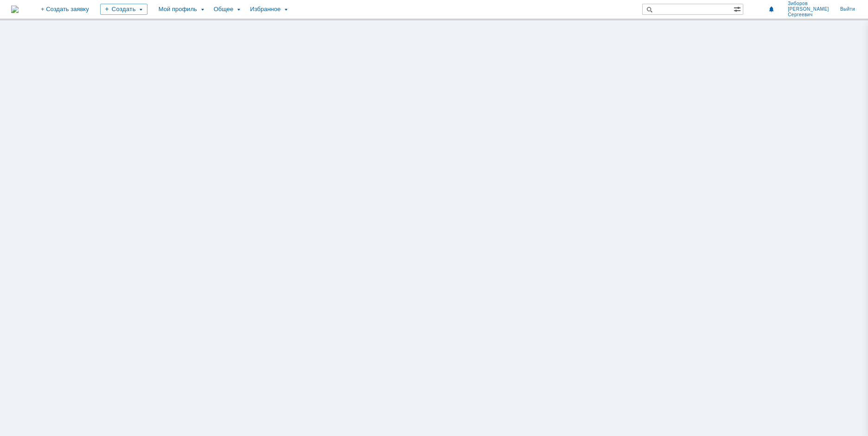 This screenshot has height=436, width=868. What do you see at coordinates (15, 9) in the screenshot?
I see `a: Перейти на домашнюю страницу` at bounding box center [15, 9].